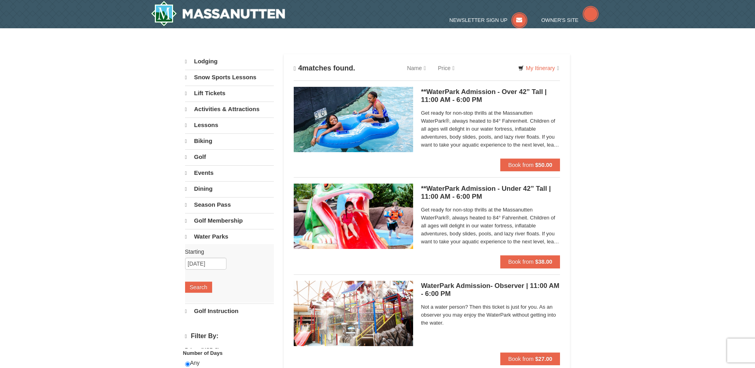  What do you see at coordinates (229, 189) in the screenshot?
I see `a: Dining` at bounding box center [229, 189].